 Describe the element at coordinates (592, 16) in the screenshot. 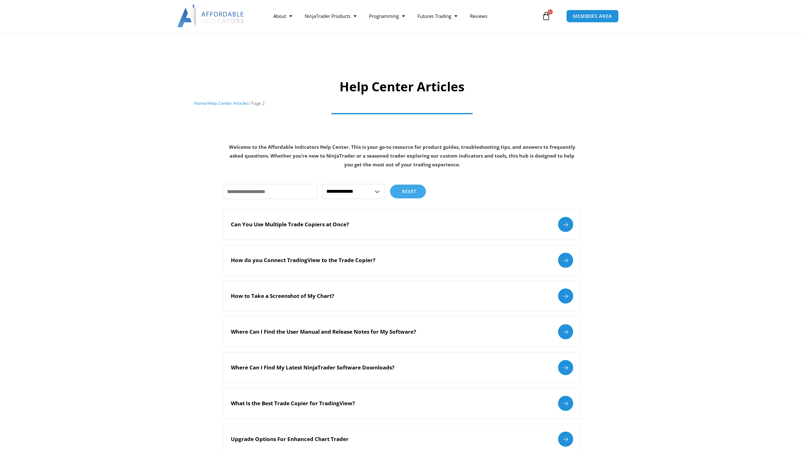

I see `a: MEMBERS AREA` at that location.